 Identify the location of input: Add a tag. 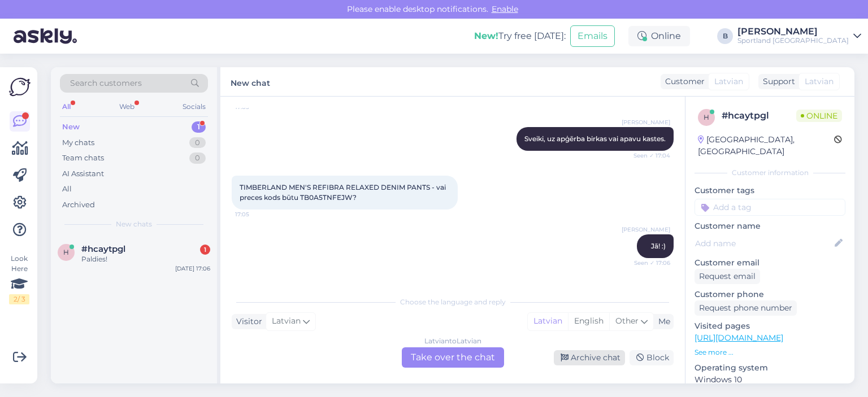
(770, 207).